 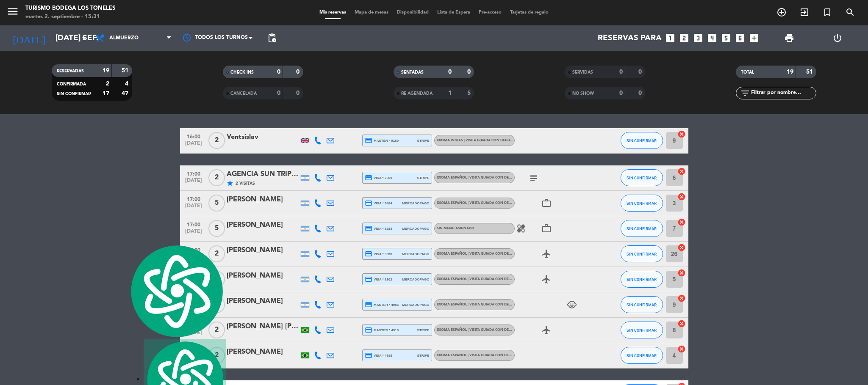 What do you see at coordinates (583, 94) in the screenshot?
I see `span: NO SHOW` at bounding box center [583, 94].